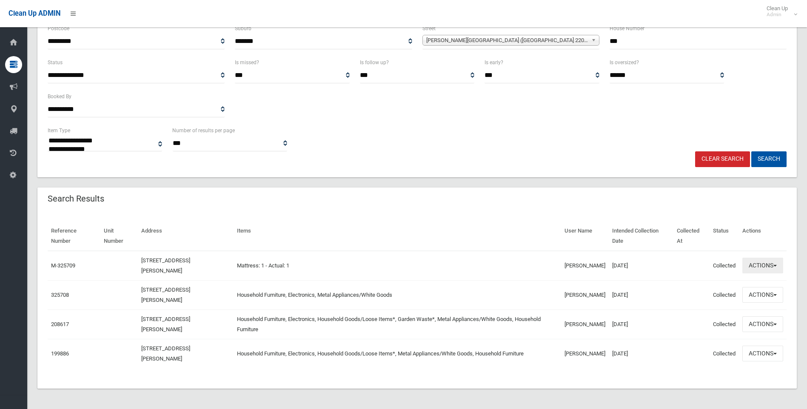  What do you see at coordinates (60, 324) in the screenshot?
I see `a: 208617` at bounding box center [60, 324].